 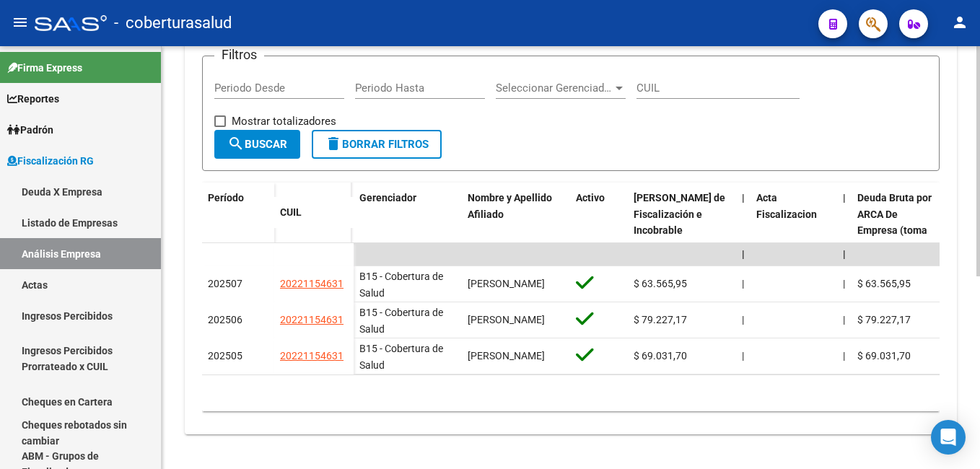 I want to click on span: Padrón, so click(x=30, y=130).